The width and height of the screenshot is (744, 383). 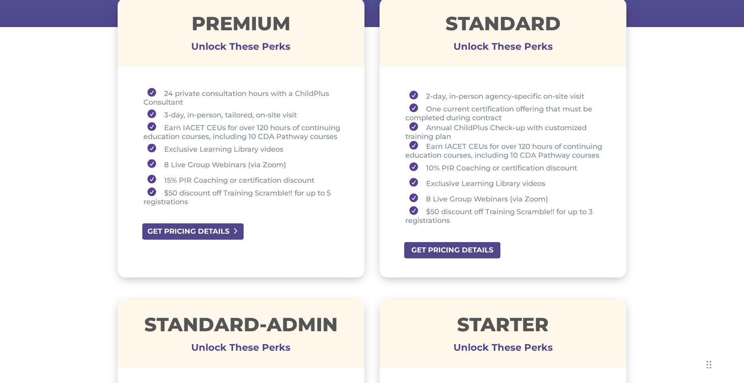 What do you see at coordinates (506, 95) in the screenshot?
I see `li: 2-day, in-person agency-specific on-site visit` at bounding box center [506, 95].